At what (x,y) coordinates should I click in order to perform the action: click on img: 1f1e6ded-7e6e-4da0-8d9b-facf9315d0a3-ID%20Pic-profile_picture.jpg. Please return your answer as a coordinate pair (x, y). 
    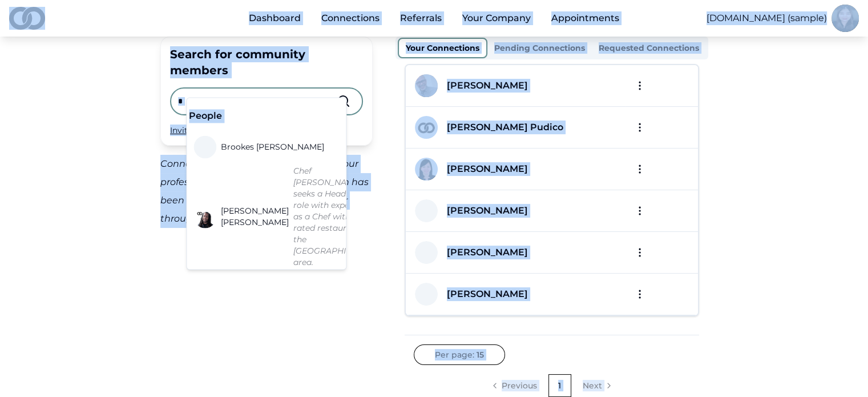
    Looking at the image, I should click on (426, 169).